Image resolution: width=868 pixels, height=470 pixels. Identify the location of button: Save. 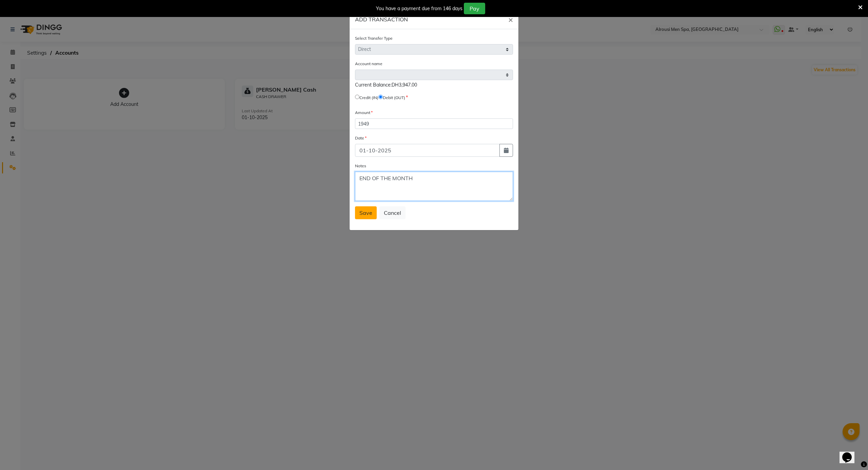
(366, 213).